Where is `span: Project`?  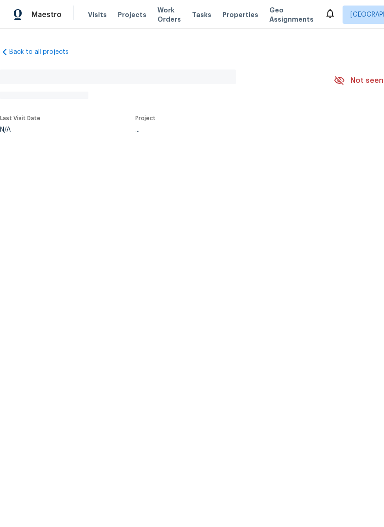 span: Project is located at coordinates (145, 118).